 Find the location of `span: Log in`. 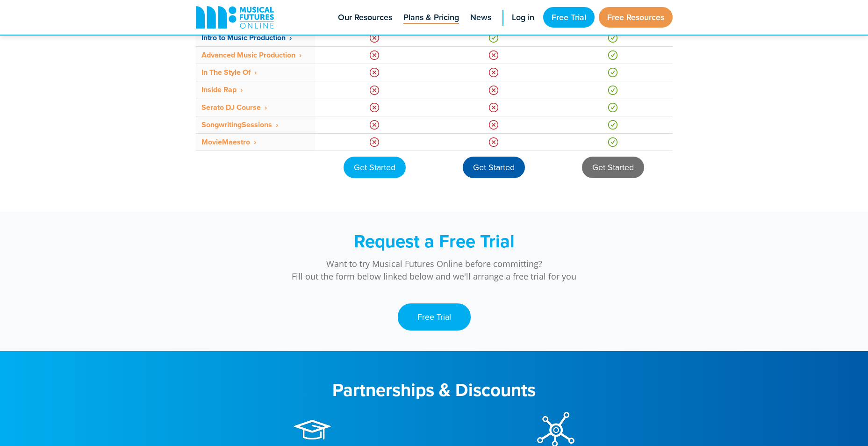

span: Log in is located at coordinates (523, 18).